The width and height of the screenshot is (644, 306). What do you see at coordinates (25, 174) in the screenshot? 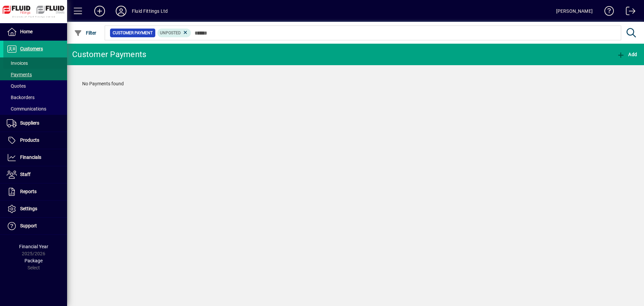
I see `span: Staff` at bounding box center [25, 174].